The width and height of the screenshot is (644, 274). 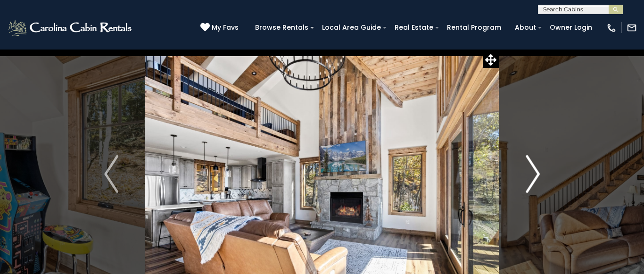 I want to click on a: Local Area Guide, so click(x=351, y=27).